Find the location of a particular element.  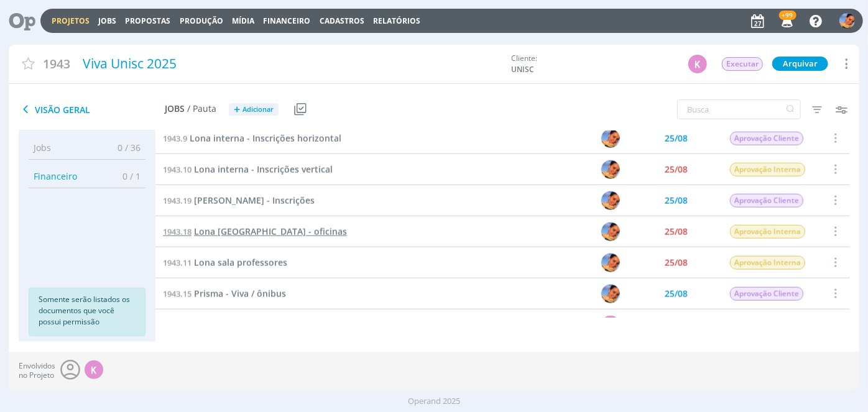

span: UNISC is located at coordinates (557, 70).